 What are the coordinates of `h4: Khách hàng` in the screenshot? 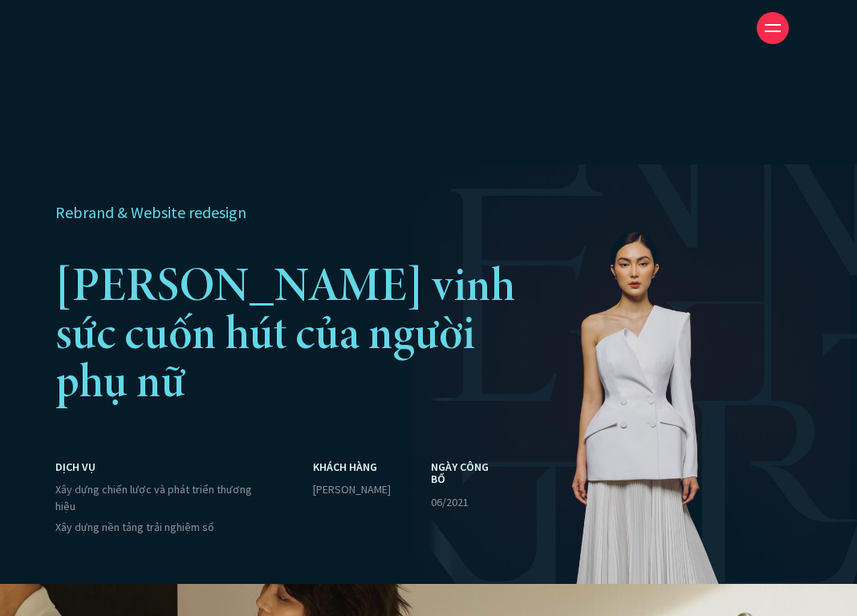 It's located at (351, 467).